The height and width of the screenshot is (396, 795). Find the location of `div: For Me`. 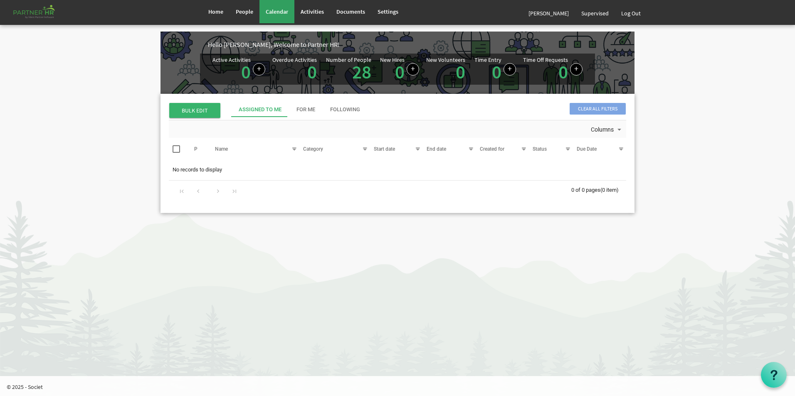

div: For Me is located at coordinates (305, 110).